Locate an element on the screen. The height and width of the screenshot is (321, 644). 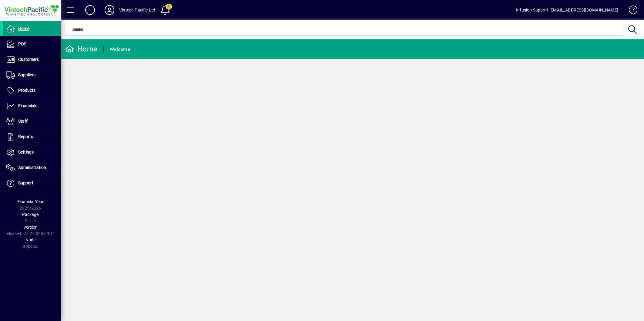
span: Suppliers is located at coordinates (27, 75).